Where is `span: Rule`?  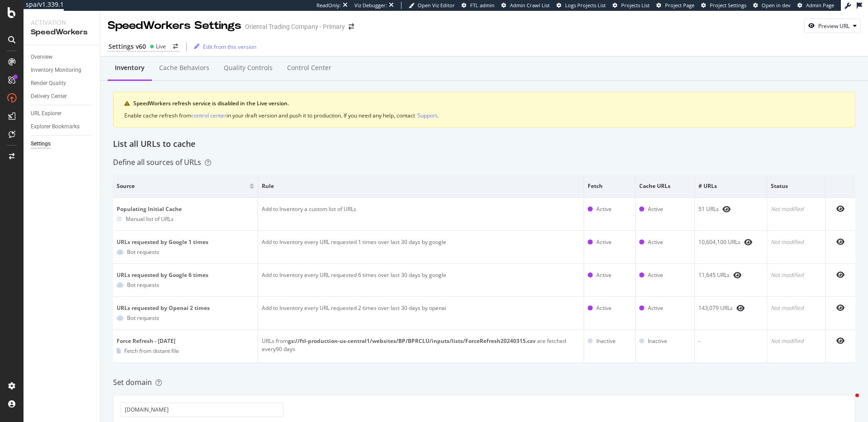
span: Rule is located at coordinates (420, 186).